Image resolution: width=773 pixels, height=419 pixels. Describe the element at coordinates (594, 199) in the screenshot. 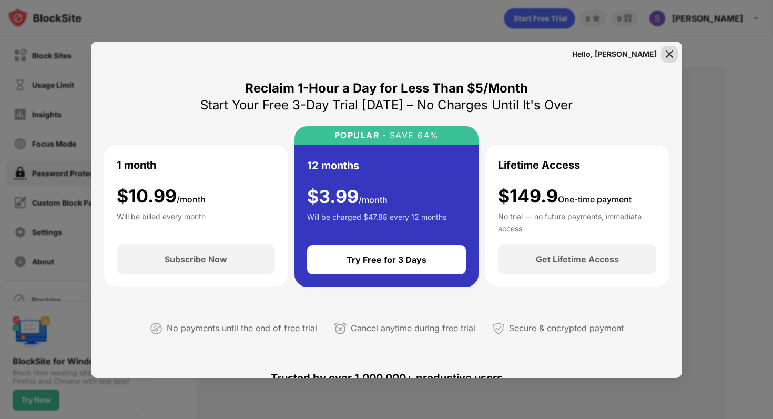

I see `span: One-time payment` at that location.